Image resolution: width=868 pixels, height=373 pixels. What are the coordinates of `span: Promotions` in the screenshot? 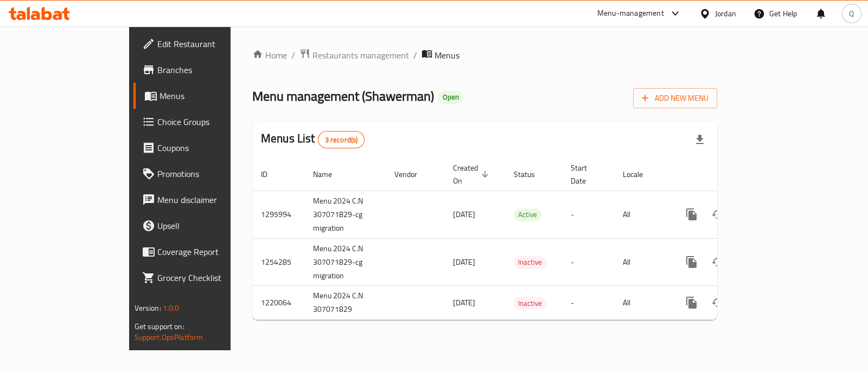 It's located at (211, 174).